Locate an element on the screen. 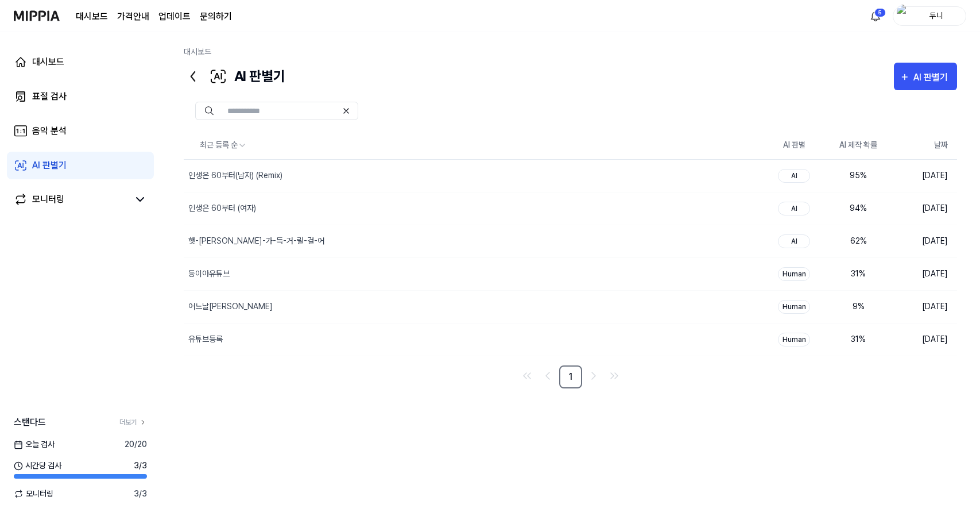  div: 두니 is located at coordinates (936, 15).